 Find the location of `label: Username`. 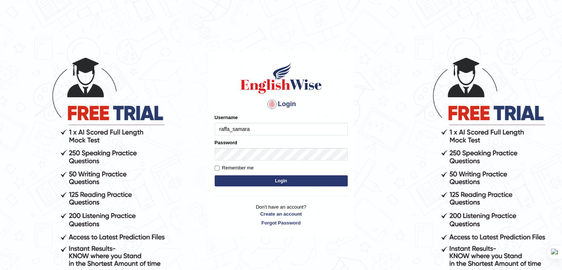

label: Username is located at coordinates (226, 117).